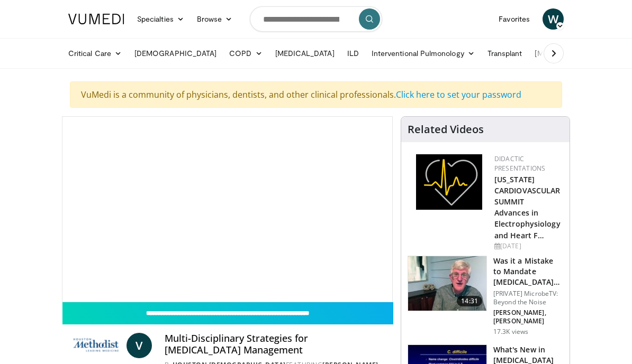  What do you see at coordinates (423, 53) in the screenshot?
I see `a: Interventional Pulmonology` at bounding box center [423, 53].